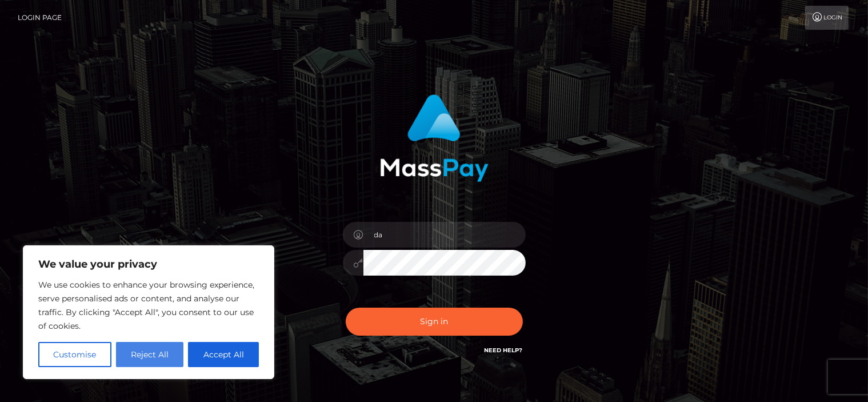 The image size is (868, 402). What do you see at coordinates (223, 355) in the screenshot?
I see `button: Accept All` at bounding box center [223, 355].